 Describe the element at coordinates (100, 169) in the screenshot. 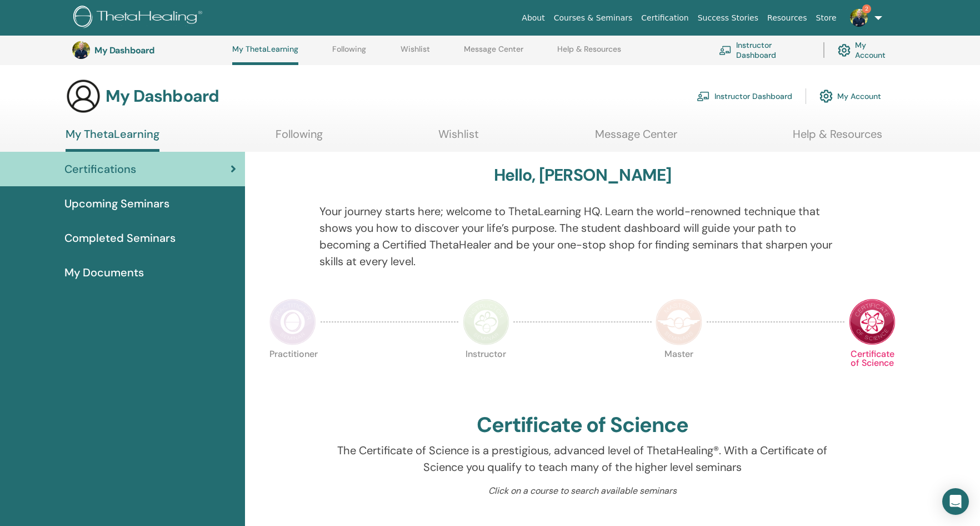

I see `span: Certifications` at that location.